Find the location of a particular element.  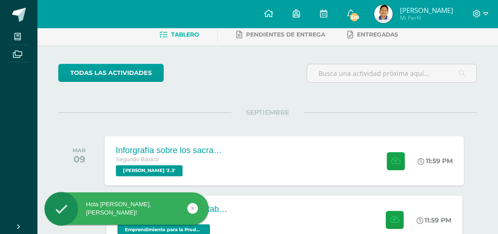

a: Tablero is located at coordinates (179, 35).